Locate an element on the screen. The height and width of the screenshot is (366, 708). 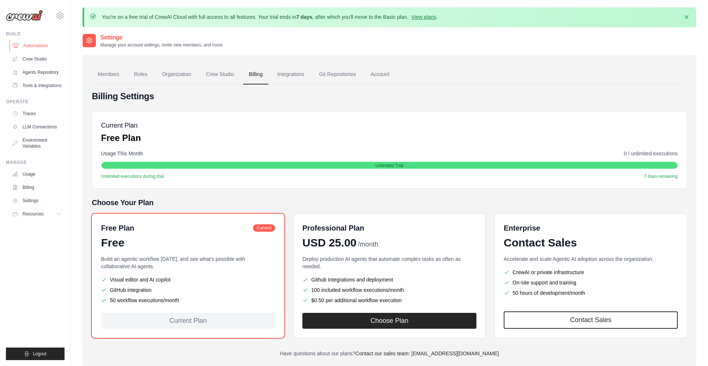
a: Members is located at coordinates (108, 75).